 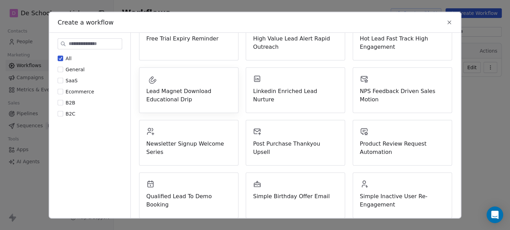 I want to click on button: B2B, so click(x=60, y=102).